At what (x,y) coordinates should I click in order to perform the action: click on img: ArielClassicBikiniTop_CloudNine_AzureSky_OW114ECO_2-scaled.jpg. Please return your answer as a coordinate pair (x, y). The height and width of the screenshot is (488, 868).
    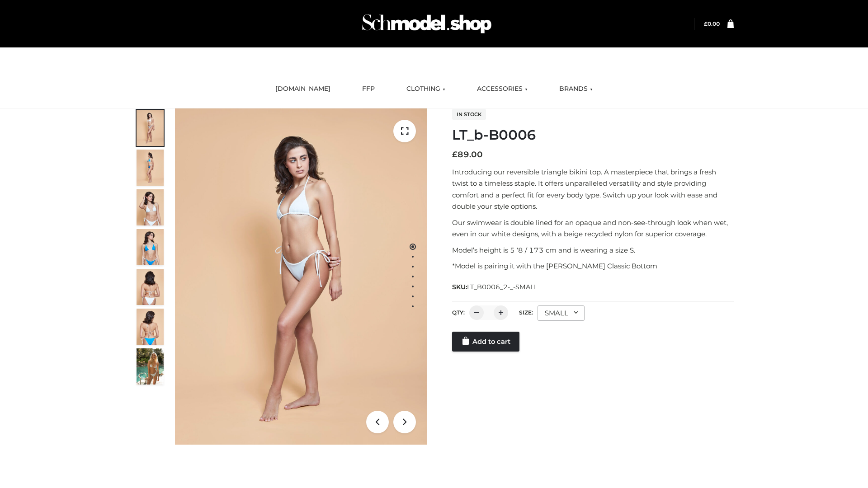
    Looking at the image, I should click on (150, 168).